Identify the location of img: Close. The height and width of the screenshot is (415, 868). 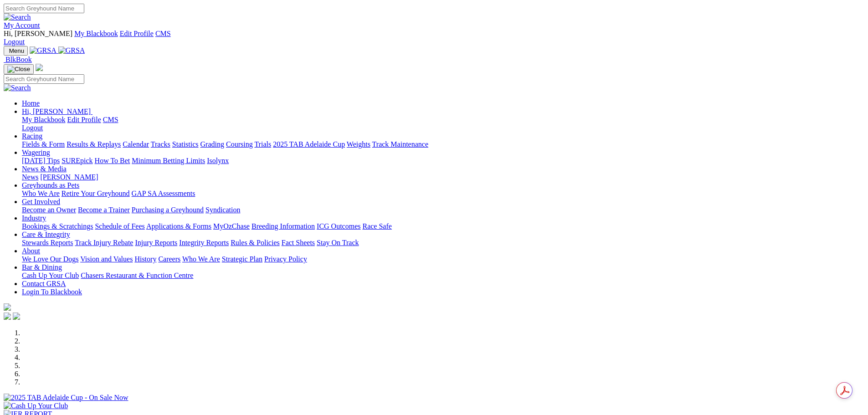
(19, 69).